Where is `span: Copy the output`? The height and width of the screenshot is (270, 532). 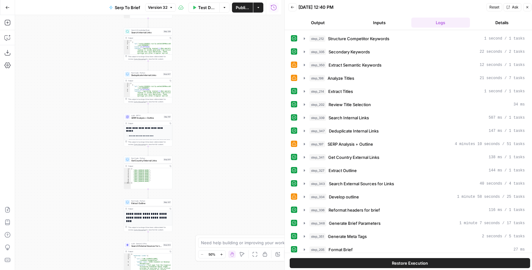 span: Copy the output is located at coordinates (140, 102).